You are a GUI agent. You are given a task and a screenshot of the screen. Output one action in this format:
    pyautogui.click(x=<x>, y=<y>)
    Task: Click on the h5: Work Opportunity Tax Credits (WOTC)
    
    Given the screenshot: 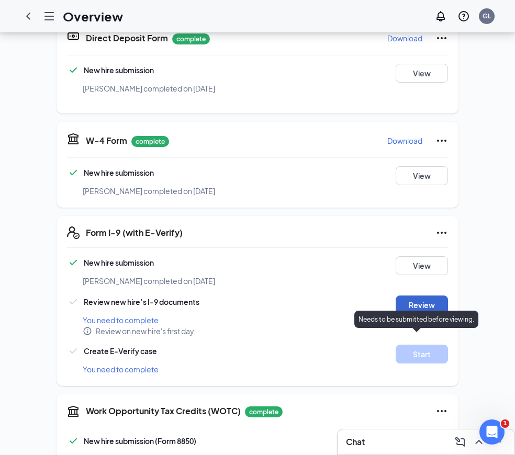 What is the action you would take?
    pyautogui.click(x=163, y=411)
    